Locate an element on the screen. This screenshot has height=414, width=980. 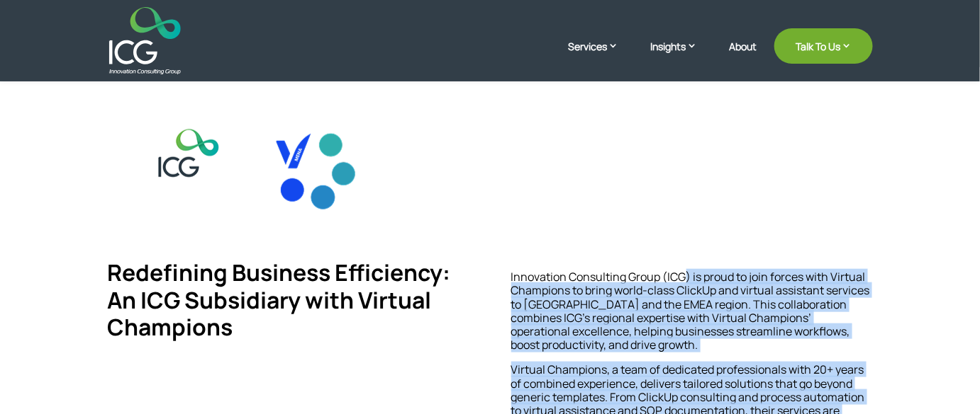
img: tab_keywords_by_traffic_grey.svg is located at coordinates (147, 88).